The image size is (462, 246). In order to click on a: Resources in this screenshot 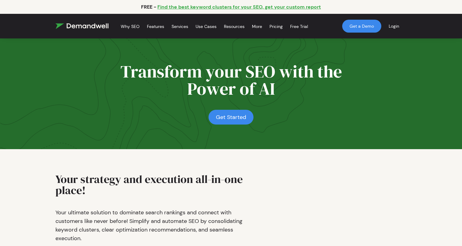, I will do `click(234, 26)`.